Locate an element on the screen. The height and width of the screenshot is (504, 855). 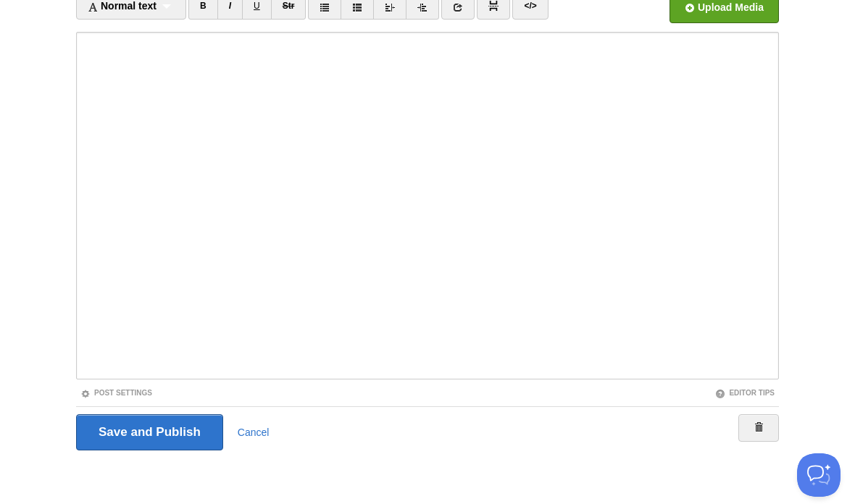
del: Str is located at coordinates (289, 6).